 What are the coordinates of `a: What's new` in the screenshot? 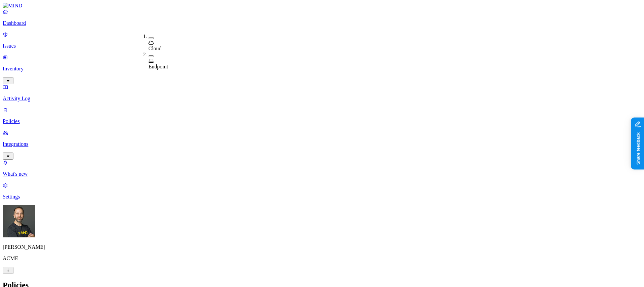 It's located at (322, 168).